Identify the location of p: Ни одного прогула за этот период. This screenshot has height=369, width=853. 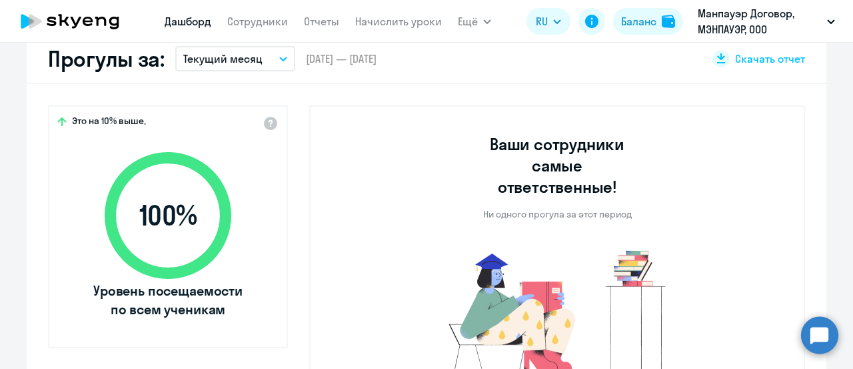
(557, 214).